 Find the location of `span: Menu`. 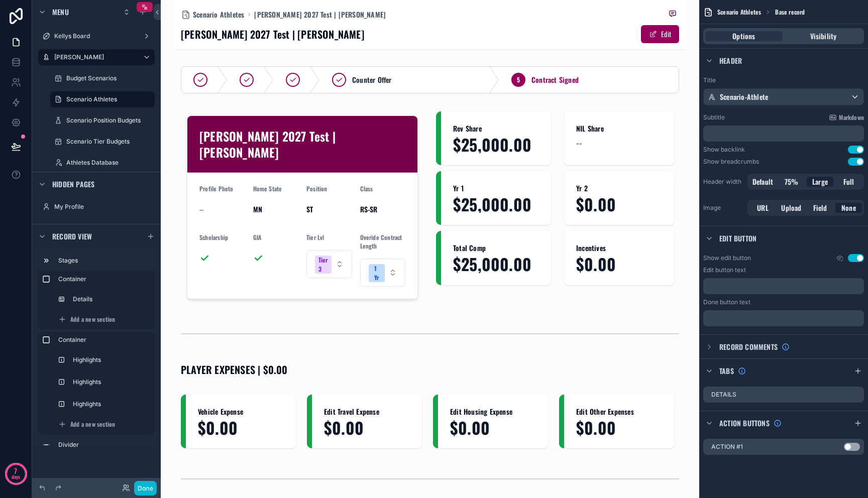

span: Menu is located at coordinates (60, 12).